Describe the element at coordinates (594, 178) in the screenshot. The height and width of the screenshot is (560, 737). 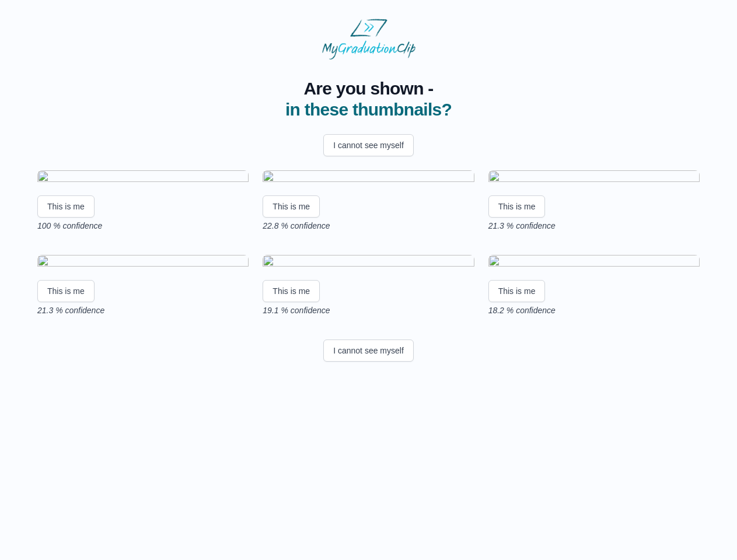
I see `img: 863aa2c5f7a23cec53b6fdf4eed0936b4f9f267a.gif` at that location.